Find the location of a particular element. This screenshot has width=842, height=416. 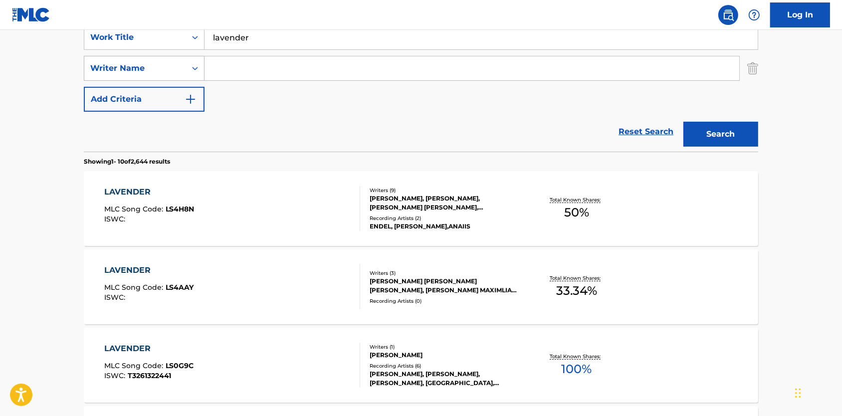

img: help is located at coordinates (754, 15).